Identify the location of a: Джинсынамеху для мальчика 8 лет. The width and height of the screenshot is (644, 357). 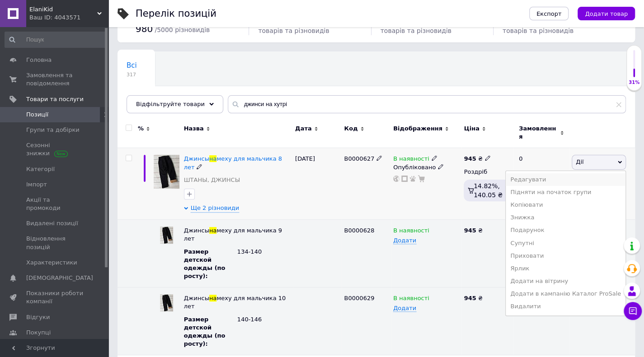
(232, 162).